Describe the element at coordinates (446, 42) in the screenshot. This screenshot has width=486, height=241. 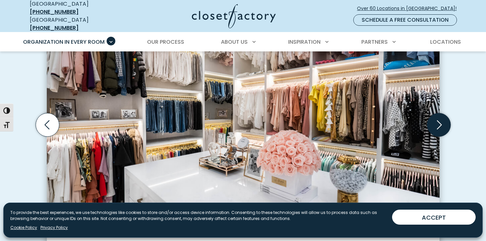
I see `span: Locations` at that location.